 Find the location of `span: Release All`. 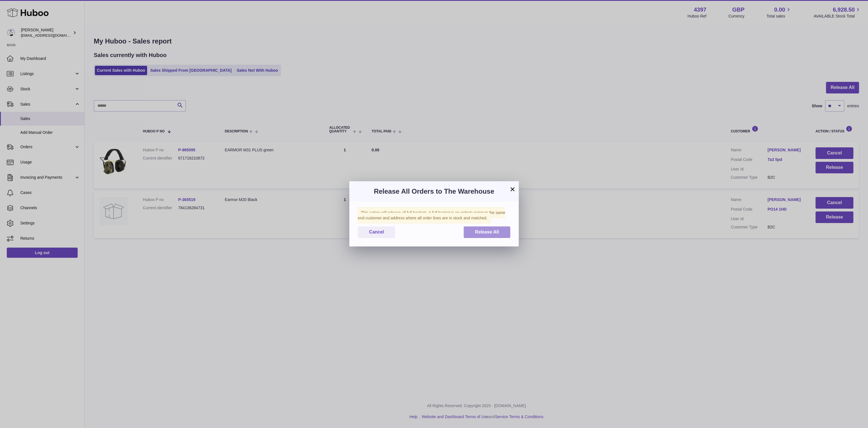

span: Release All is located at coordinates (487, 232).